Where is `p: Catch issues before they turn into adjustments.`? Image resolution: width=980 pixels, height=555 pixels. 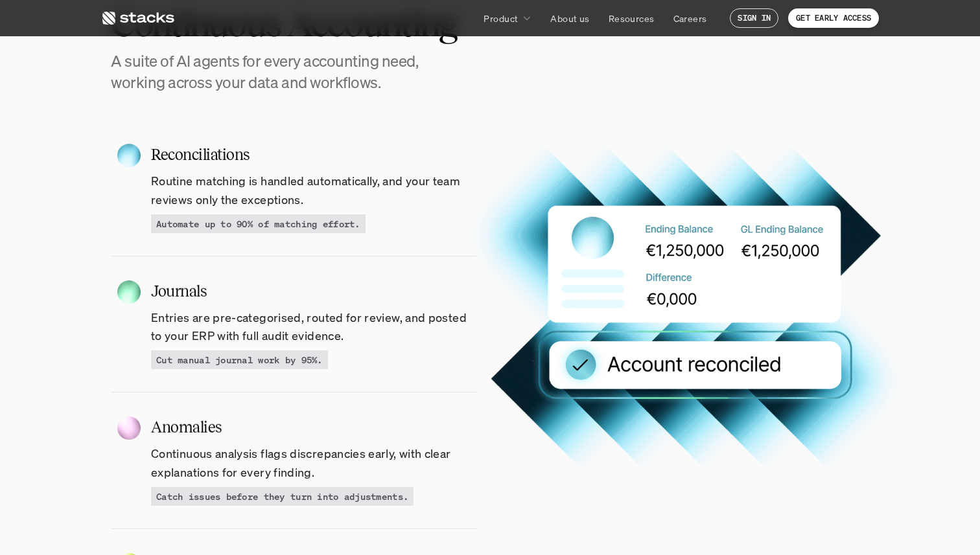
p: Catch issues before they turn into adjustments. is located at coordinates (282, 496).